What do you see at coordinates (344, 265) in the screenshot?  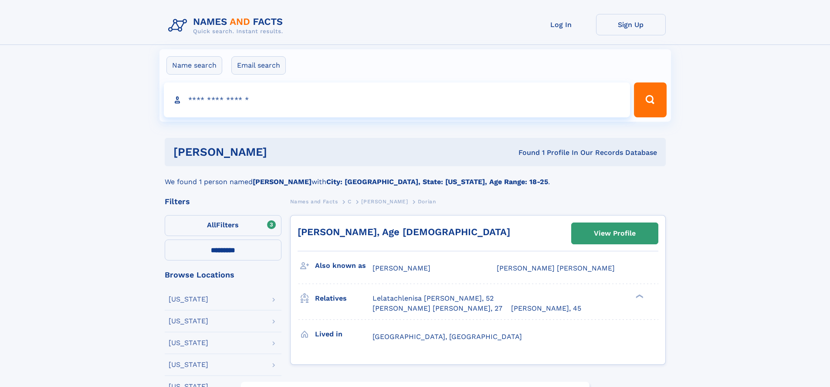 I see `h3: Also known as` at bounding box center [344, 265].